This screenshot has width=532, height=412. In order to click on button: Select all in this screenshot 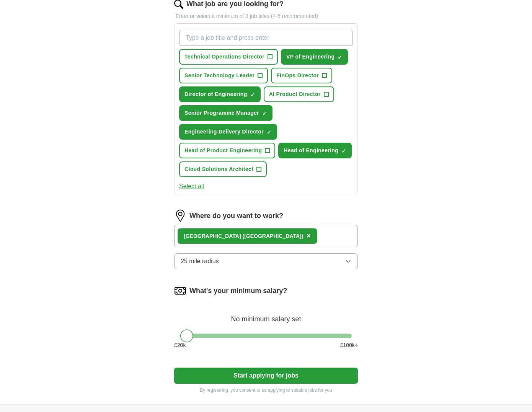, I will do `click(192, 186)`.